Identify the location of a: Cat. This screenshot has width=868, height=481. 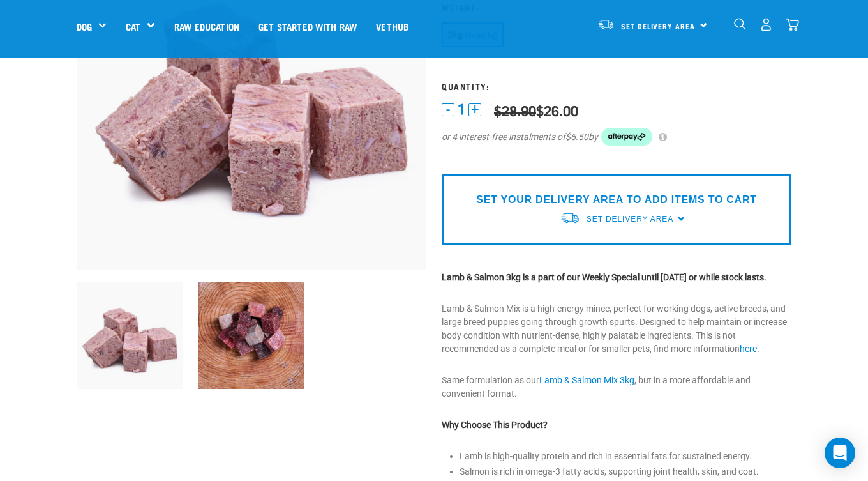
(132, 26).